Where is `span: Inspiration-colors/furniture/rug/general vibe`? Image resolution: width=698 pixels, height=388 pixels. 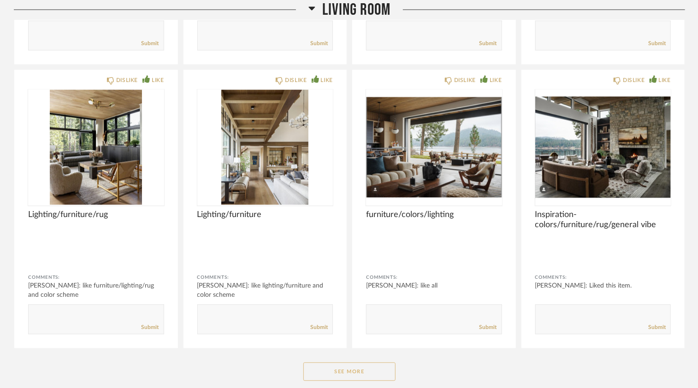
span: Inspiration-colors/furniture/rug/general vibe is located at coordinates (603, 220).